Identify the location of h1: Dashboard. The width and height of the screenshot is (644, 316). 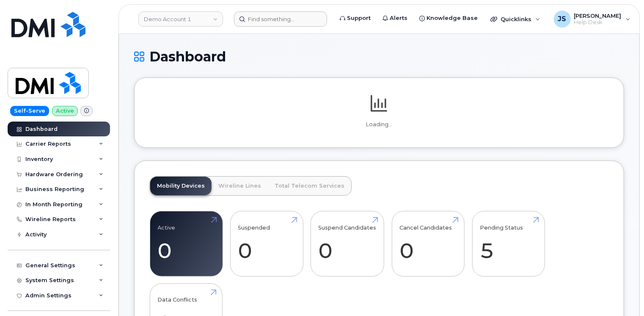
(379, 56).